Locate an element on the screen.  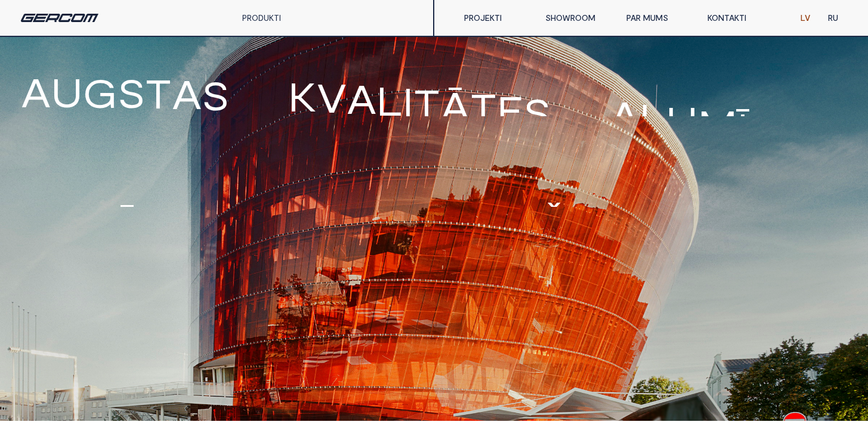
span: e is located at coordinates (510, 109).